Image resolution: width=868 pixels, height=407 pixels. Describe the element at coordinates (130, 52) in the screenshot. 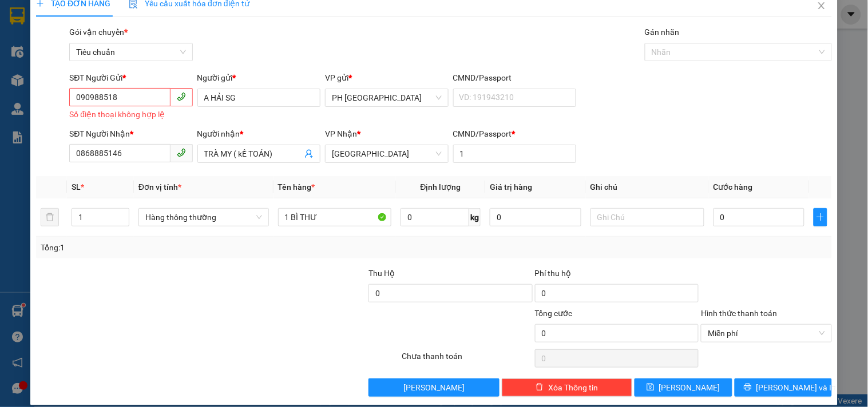

I see `span: Tiêu chuẩn` at that location.